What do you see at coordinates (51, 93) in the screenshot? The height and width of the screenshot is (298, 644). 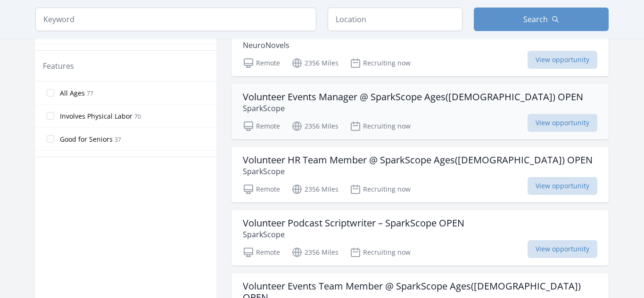 I see `input: All Ages 77` at bounding box center [51, 93].